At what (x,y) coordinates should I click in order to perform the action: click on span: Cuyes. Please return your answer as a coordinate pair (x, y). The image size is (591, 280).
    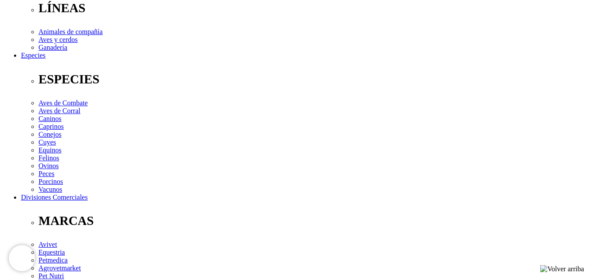
    Looking at the image, I should click on (47, 142).